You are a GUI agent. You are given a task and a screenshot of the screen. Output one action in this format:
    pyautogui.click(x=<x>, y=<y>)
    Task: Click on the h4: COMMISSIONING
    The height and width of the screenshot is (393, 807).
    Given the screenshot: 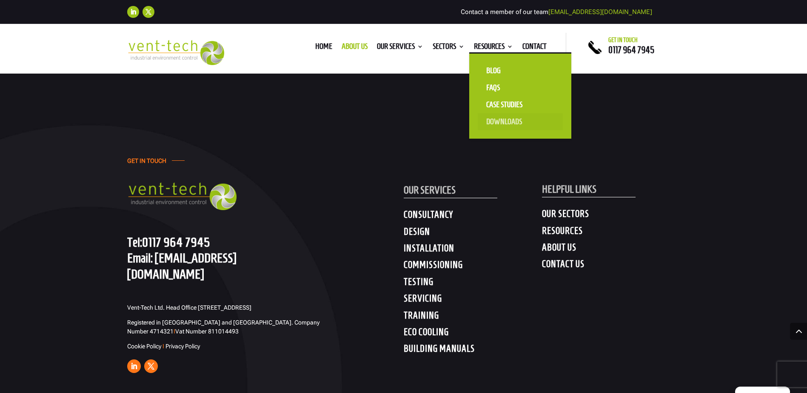 What is the action you would take?
    pyautogui.click(x=473, y=267)
    